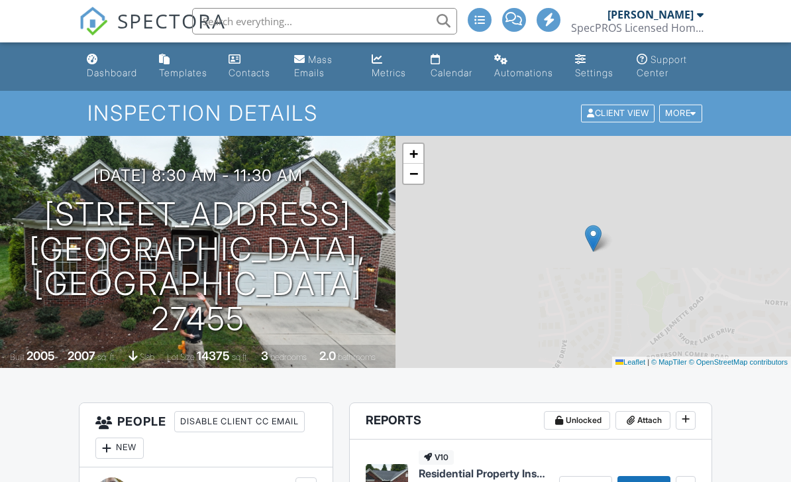 The image size is (791, 482). Describe the element at coordinates (396, 113) in the screenshot. I see `h1: Inspection Details` at that location.